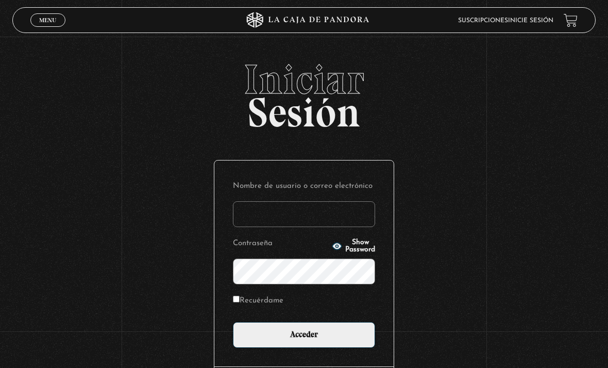  I want to click on label: Nombre de usuario o correo electrónico, so click(304, 186).